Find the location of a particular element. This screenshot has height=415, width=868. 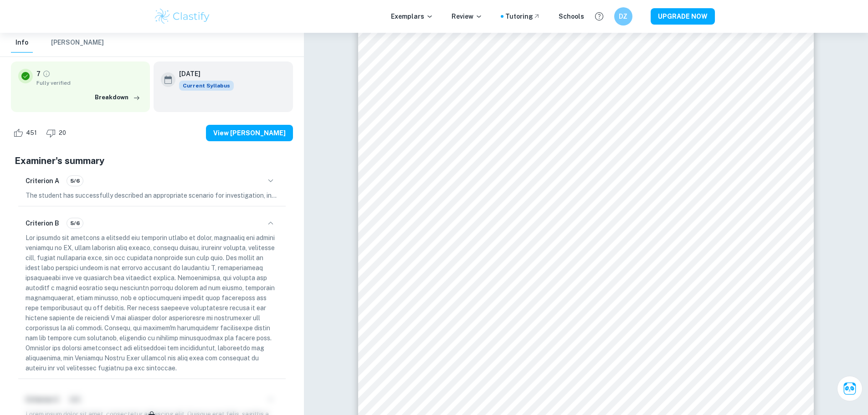

img: Clastify logo is located at coordinates (182, 17).